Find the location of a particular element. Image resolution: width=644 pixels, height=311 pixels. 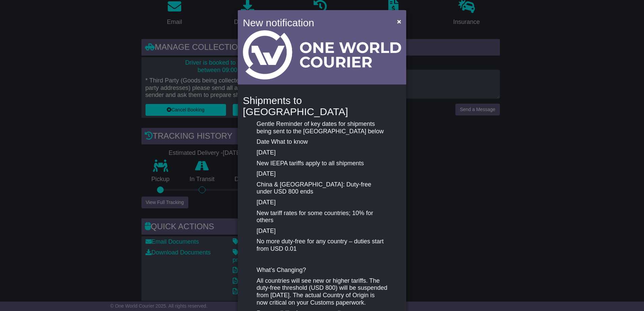

p: No more duty-free for any country – duties start from USD 0.01 is located at coordinates (322, 245).